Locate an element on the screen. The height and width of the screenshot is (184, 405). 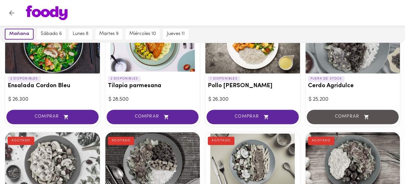
div: Tilapia parmesana is located at coordinates (153, 43).